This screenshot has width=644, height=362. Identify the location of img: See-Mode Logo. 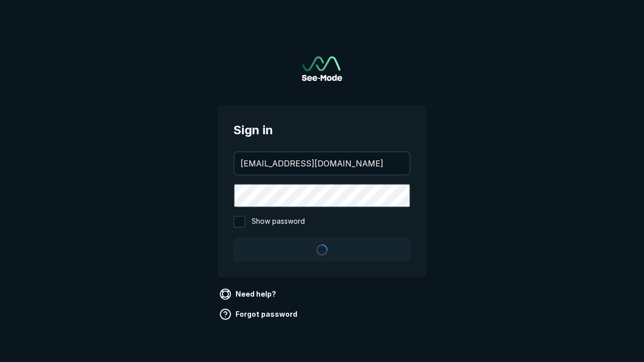
(322, 68).